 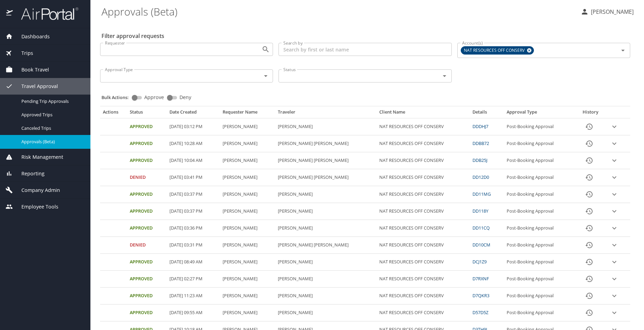 What do you see at coordinates (23, 53) in the screenshot?
I see `span: Trips` at bounding box center [23, 53].